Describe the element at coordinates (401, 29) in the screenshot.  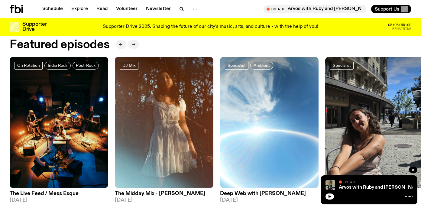
I see `span: Remaining` at that location.